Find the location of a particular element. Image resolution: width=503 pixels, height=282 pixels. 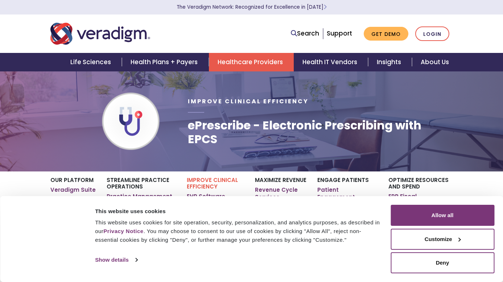

a: Show details is located at coordinates (116, 260).